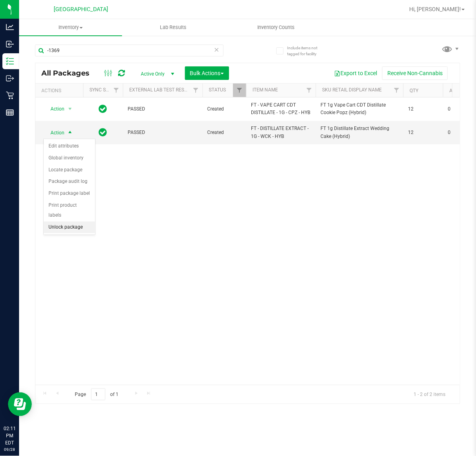 The height and width of the screenshot is (456, 476). Describe the element at coordinates (429, 394) in the screenshot. I see `span: 1 - 2 of 2 items` at that location.